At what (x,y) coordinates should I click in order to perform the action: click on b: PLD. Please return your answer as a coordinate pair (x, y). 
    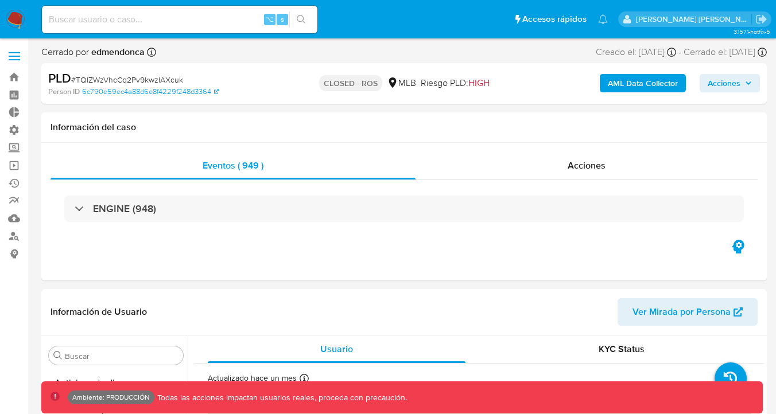
    Looking at the image, I should click on (60, 78).